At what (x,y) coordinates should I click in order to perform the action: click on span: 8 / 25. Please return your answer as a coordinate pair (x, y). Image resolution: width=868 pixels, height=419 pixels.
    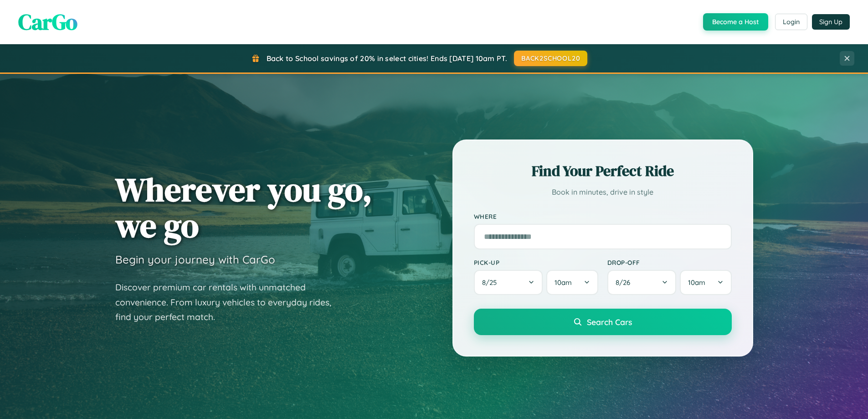
    Looking at the image, I should click on (492, 282).